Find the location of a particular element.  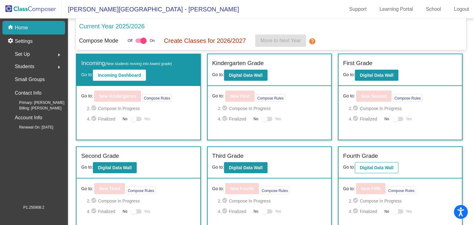

label: Incoming is located at coordinates (127, 63).